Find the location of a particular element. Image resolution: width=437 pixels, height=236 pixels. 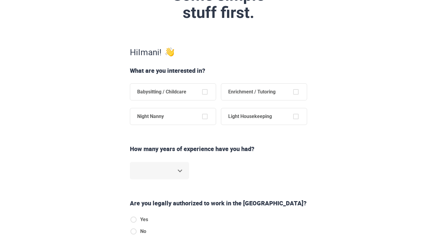

span: No is located at coordinates (143, 232).